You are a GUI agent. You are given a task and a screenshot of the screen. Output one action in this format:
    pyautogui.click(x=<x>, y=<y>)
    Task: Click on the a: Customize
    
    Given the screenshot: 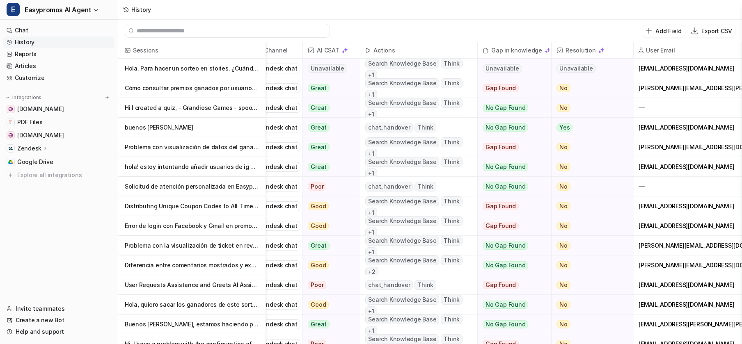 What is the action you would take?
    pyautogui.click(x=59, y=78)
    